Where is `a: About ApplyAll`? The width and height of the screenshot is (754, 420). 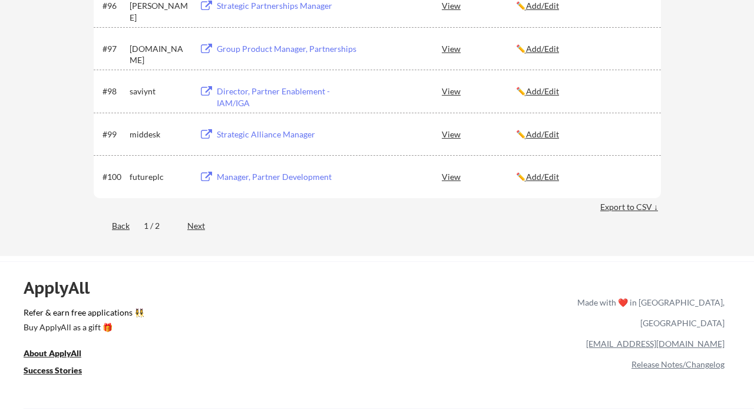
a: About ApplyAll is located at coordinates (61, 354).